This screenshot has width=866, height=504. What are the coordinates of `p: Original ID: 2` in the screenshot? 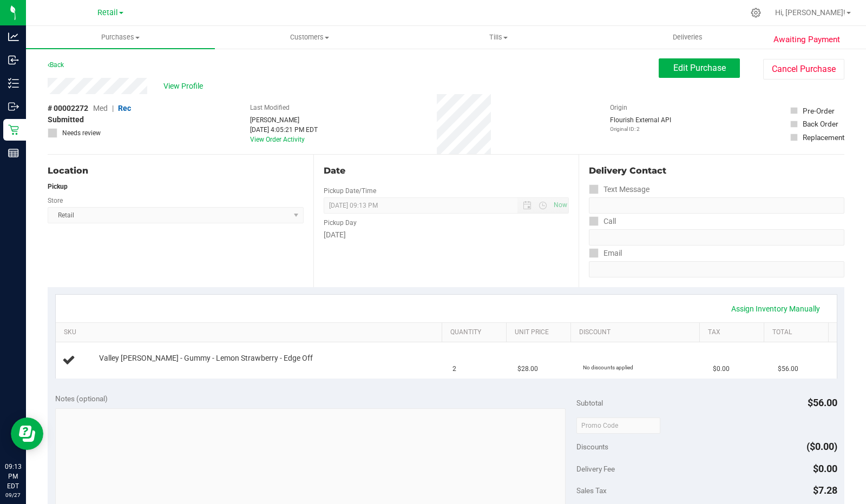 It's located at (640, 129).